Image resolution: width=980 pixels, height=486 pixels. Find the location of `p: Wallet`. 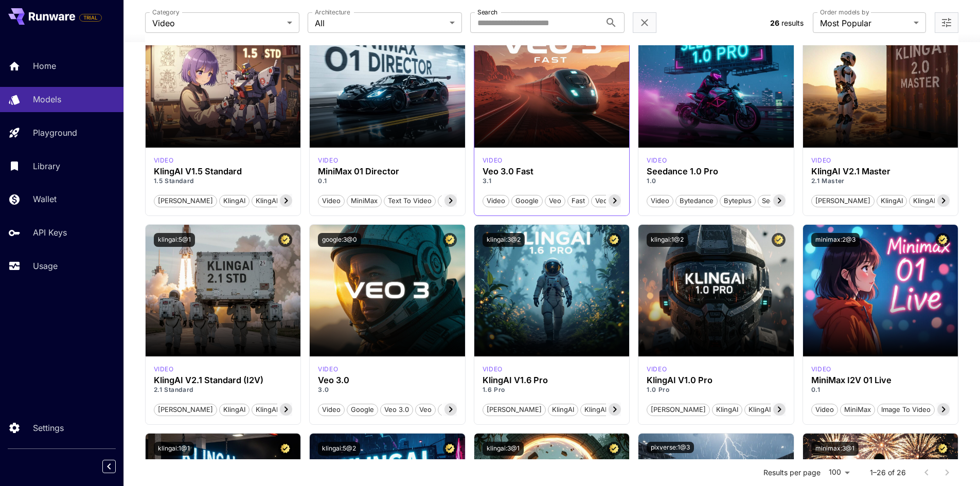

p: Wallet is located at coordinates (45, 199).